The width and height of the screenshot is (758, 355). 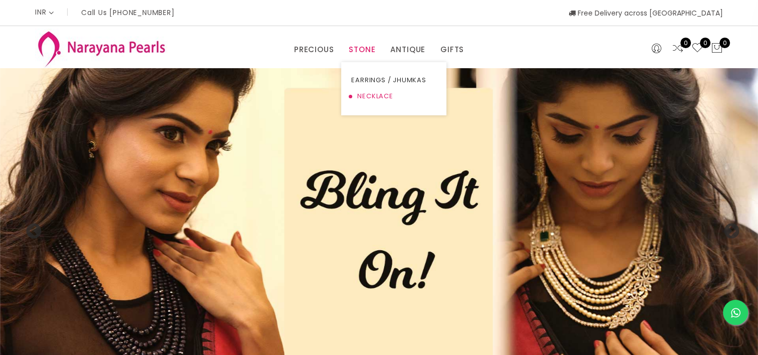 I want to click on a: ANTIQUE, so click(x=408, y=50).